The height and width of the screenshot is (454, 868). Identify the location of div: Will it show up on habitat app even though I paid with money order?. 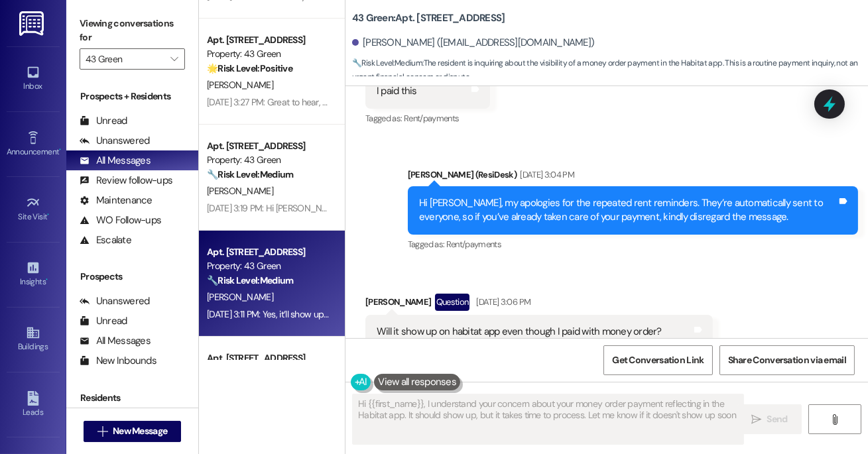
(519, 332).